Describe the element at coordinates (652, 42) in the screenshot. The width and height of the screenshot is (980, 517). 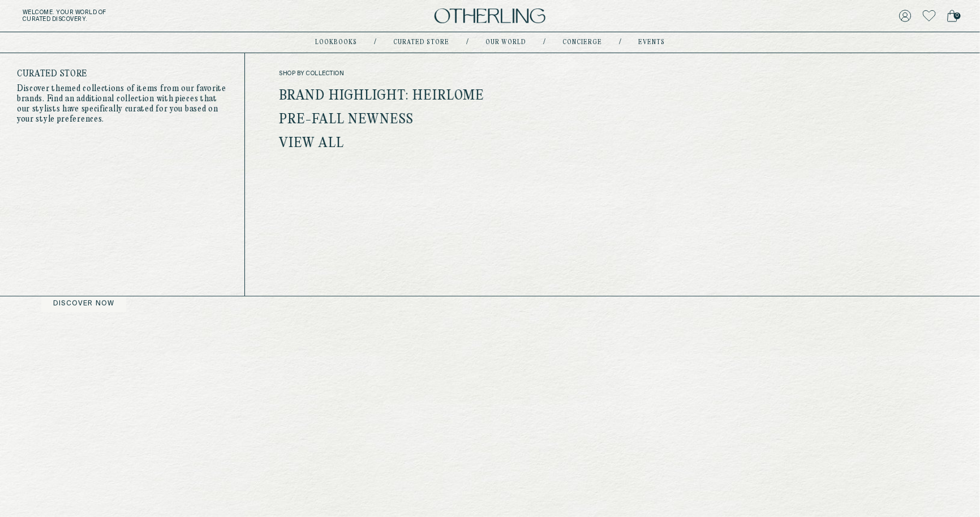
I see `a: events` at that location.